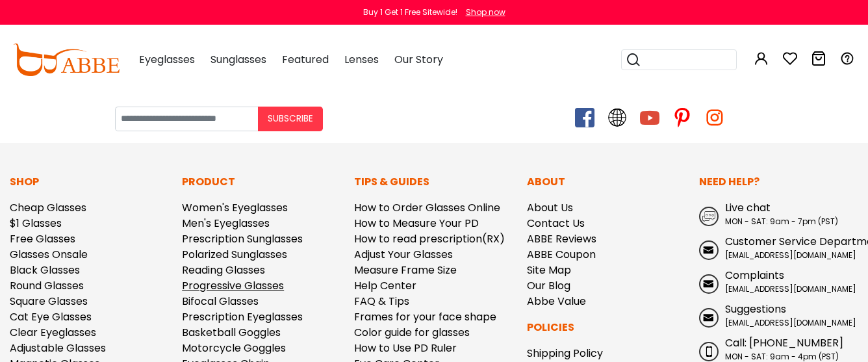 Image resolution: width=868 pixels, height=362 pixels. I want to click on a: Cat Eye Glasses, so click(51, 316).